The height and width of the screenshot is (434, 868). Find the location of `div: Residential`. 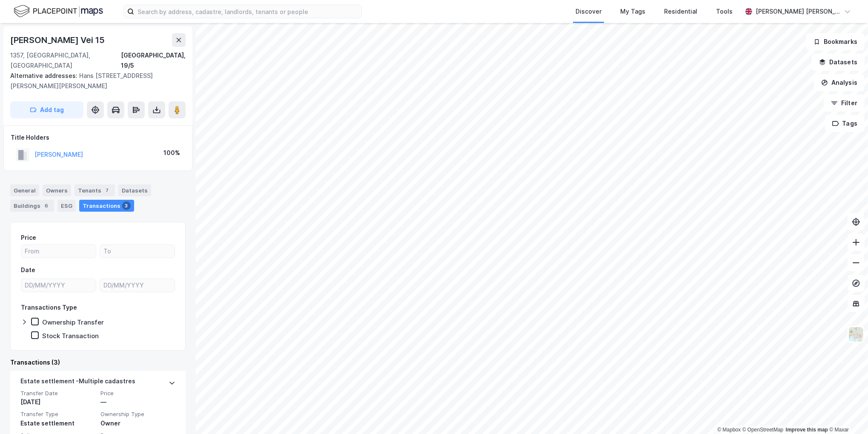

div: Residential is located at coordinates (681, 11).